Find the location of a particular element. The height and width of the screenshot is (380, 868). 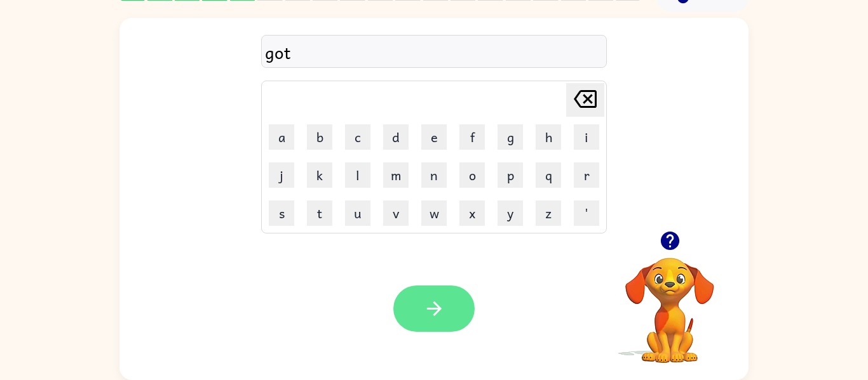

button: h is located at coordinates (549, 137).